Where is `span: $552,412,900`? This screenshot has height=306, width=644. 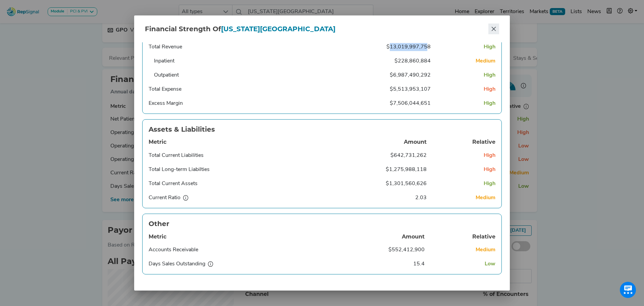 span: $552,412,900 is located at coordinates (406, 250).